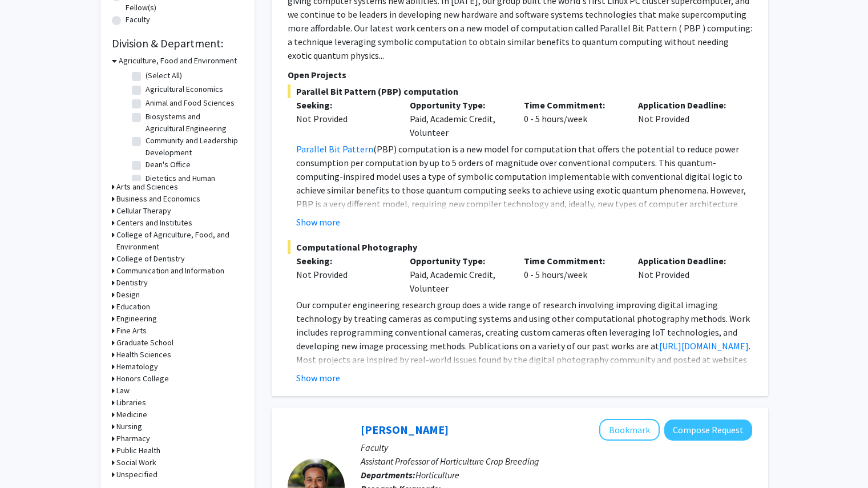 The height and width of the screenshot is (488, 868). I want to click on p: Open Projects, so click(520, 75).